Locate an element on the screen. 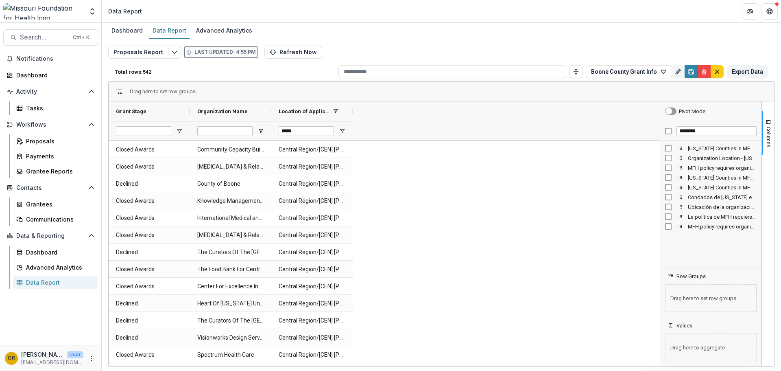 The image size is (781, 371). img: Missouri Foundation for Health logo is located at coordinates (43, 11).